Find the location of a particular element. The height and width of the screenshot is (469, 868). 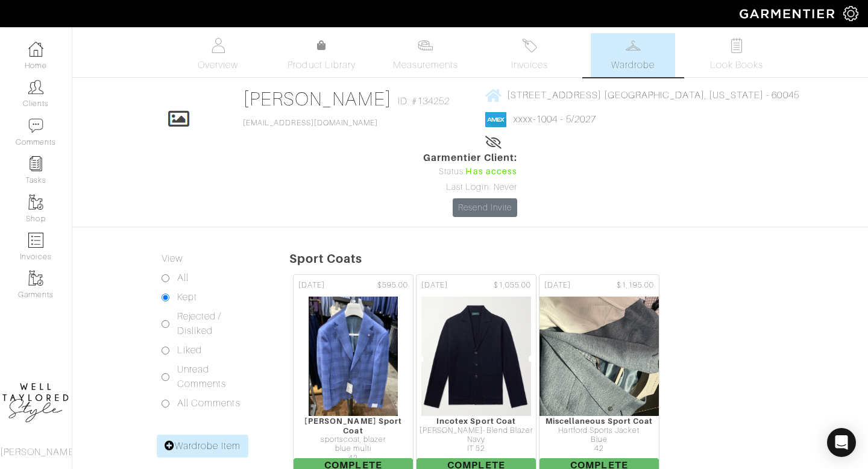

img: qsTkFotCL3PuMWup7C27rmNF is located at coordinates (599, 356).